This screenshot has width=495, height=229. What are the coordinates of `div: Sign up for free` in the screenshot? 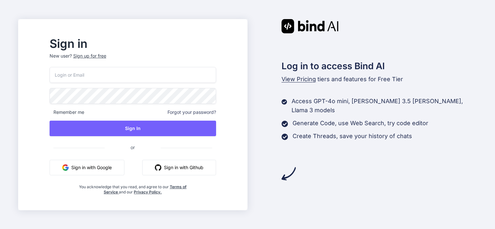 It's located at (90, 56).